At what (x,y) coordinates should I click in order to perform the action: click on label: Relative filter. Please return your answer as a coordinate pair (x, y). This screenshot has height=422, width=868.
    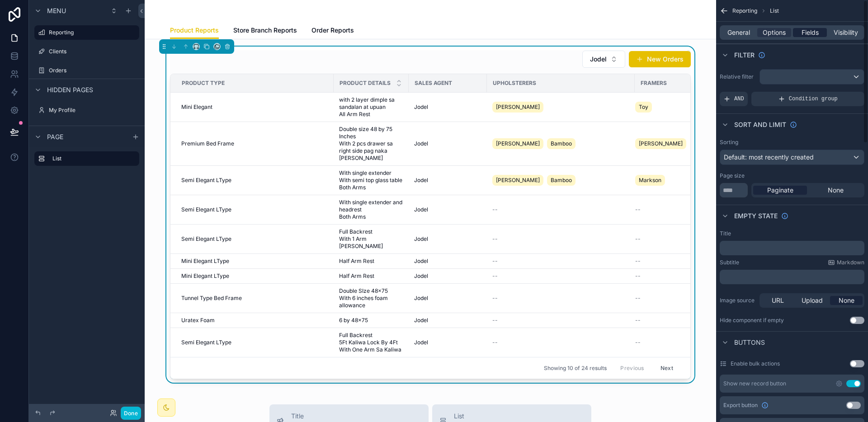
    Looking at the image, I should click on (738, 77).